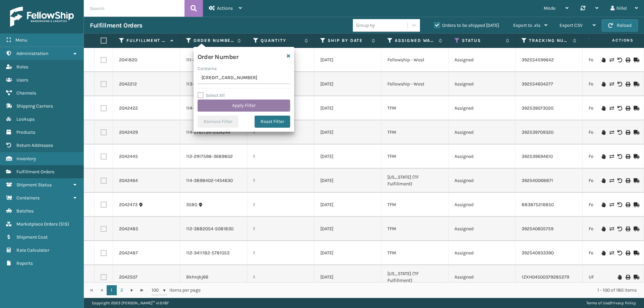 This screenshot has width=644, height=308. I want to click on a: Terms of Use, so click(598, 303).